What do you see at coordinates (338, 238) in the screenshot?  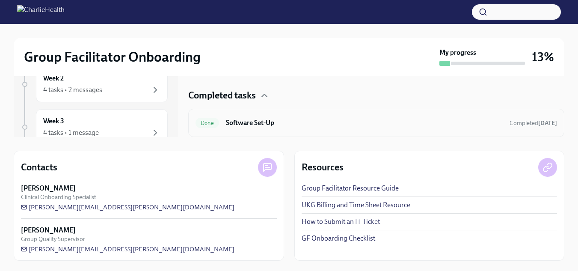 I see `a: GF Onboarding Checklist` at bounding box center [338, 238].